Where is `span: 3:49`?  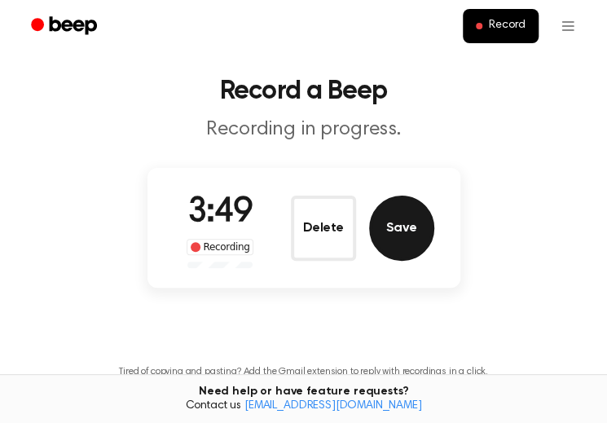 span: 3:49 is located at coordinates (220, 213).